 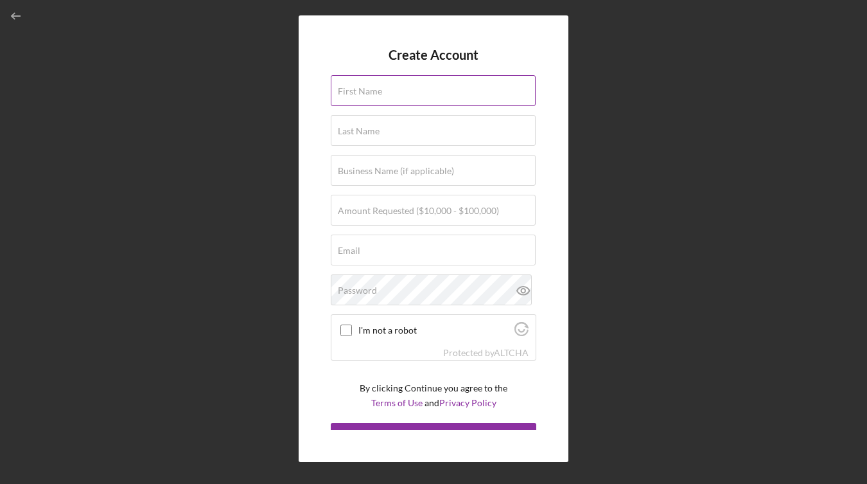 I want to click on h4: Create Account, so click(x=434, y=55).